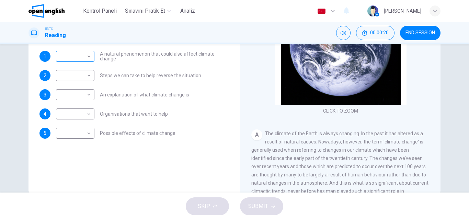 This screenshot has width=469, height=220. Describe the element at coordinates (145, 11) in the screenshot. I see `span: Sınavını Pratik Et` at that location.